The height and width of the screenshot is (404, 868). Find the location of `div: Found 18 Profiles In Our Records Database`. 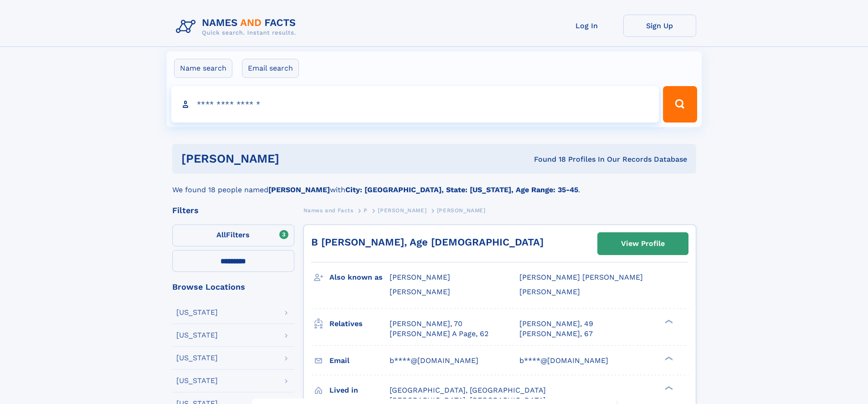

div: Found 18 Profiles In Our Records Database is located at coordinates (547, 160).